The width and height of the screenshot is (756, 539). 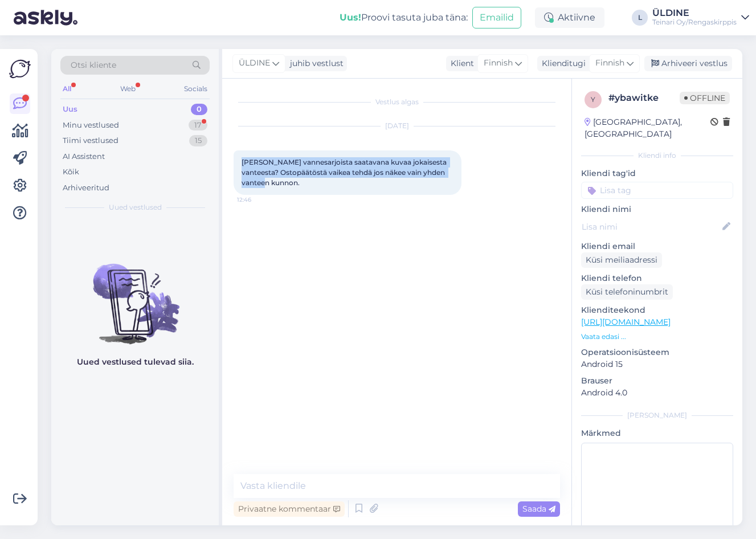 What do you see at coordinates (289, 509) in the screenshot?
I see `div: Privaatne kommentaar` at bounding box center [289, 509].